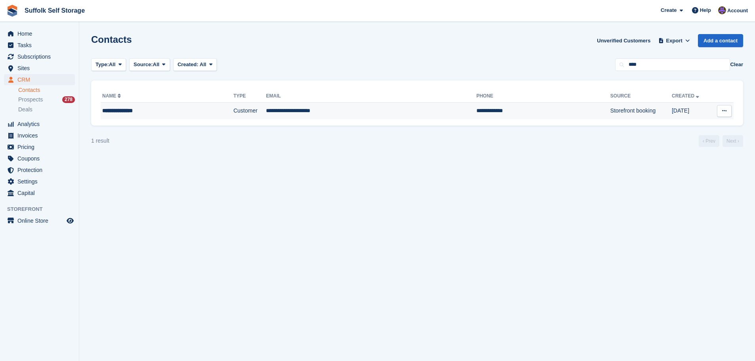  What do you see at coordinates (624, 40) in the screenshot?
I see `a: Unverified Customers` at bounding box center [624, 40].